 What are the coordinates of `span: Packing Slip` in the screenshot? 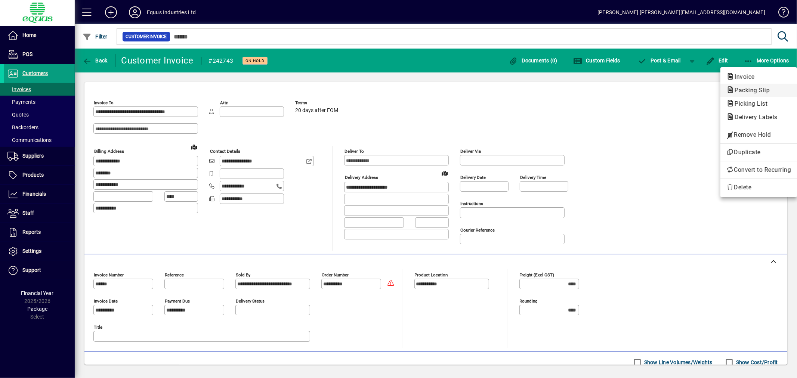 It's located at (749, 90).